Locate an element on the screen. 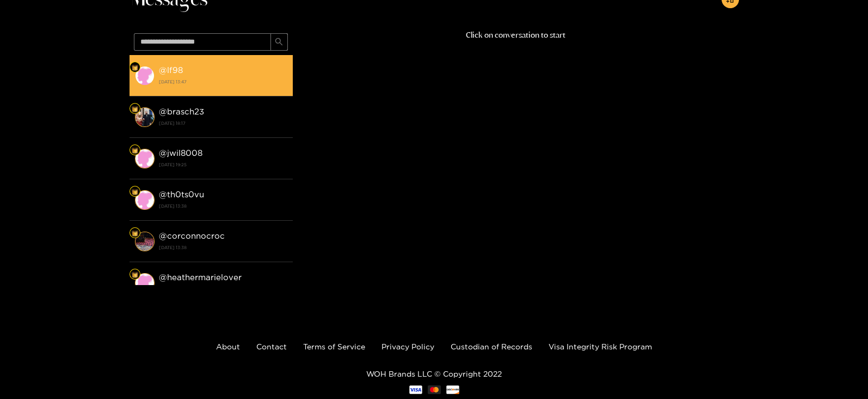  p: Click on conversation to start is located at coordinates (516, 35).